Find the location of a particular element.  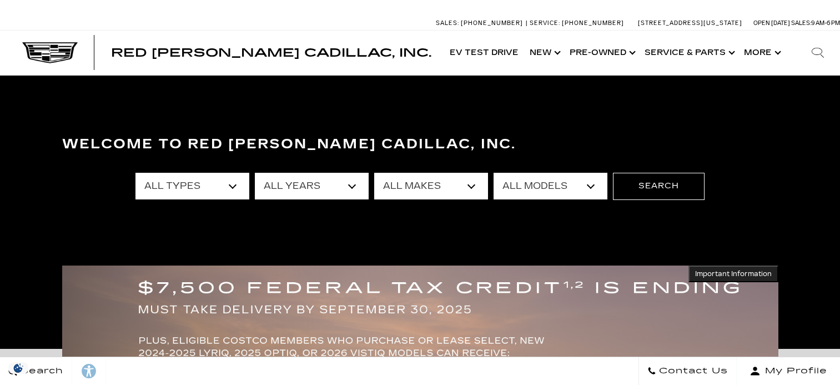

button: Important Information is located at coordinates (733, 274).